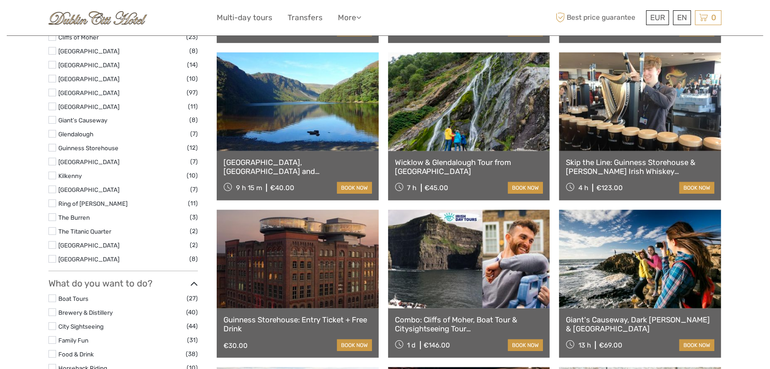 Image resolution: width=770 pixels, height=369 pixels. Describe the element at coordinates (192, 37) in the screenshot. I see `span: (23)` at that location.